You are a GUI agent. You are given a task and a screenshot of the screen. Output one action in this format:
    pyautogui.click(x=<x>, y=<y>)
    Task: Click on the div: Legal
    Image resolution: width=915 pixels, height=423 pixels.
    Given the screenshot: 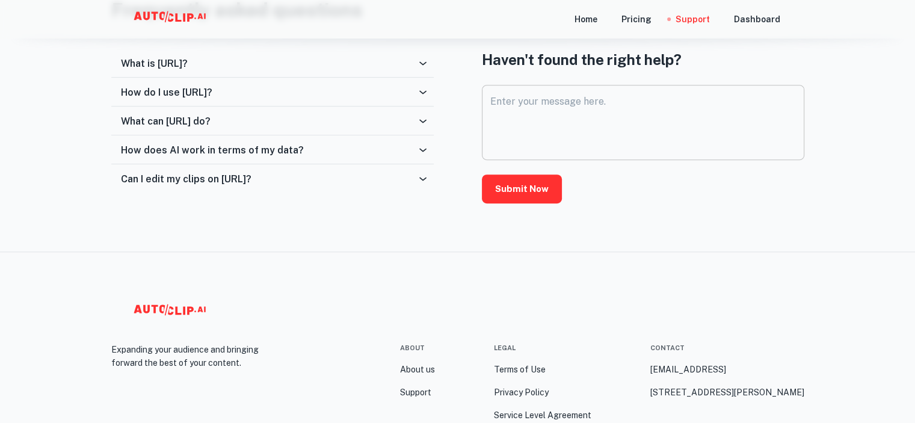 What is the action you would take?
    pyautogui.click(x=505, y=348)
    